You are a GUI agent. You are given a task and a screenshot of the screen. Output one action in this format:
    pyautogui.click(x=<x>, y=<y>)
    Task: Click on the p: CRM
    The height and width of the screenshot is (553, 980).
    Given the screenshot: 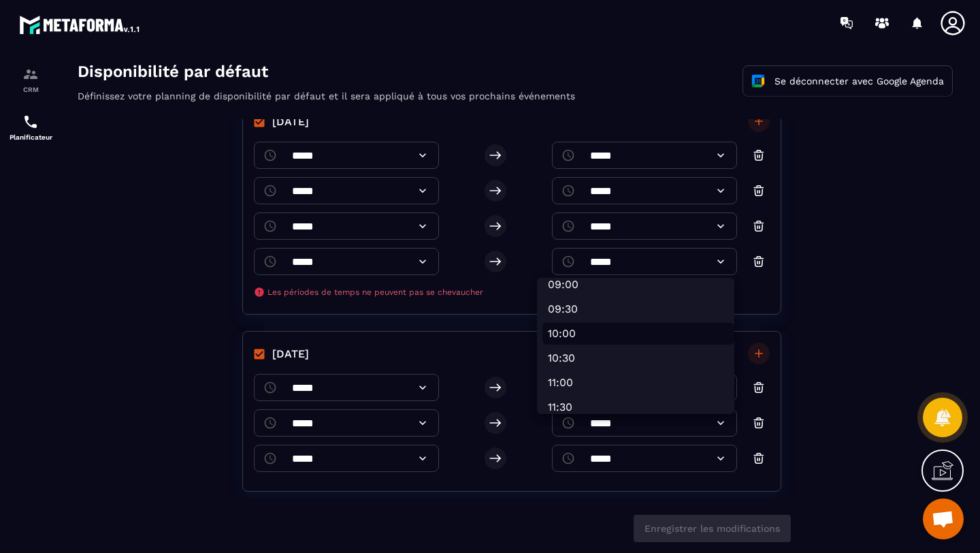 What is the action you would take?
    pyautogui.click(x=31, y=89)
    